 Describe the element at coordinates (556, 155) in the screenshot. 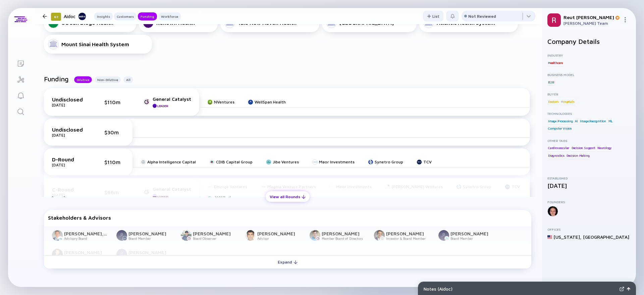

I see `div: Diagnostics` at that location.